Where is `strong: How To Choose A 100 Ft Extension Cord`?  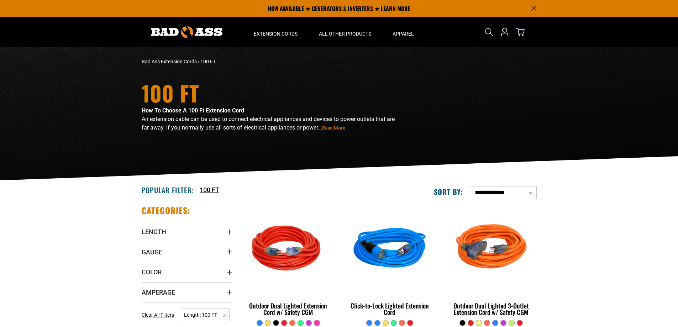
strong: How To Choose A 100 Ft Extension Cord is located at coordinates (193, 110).